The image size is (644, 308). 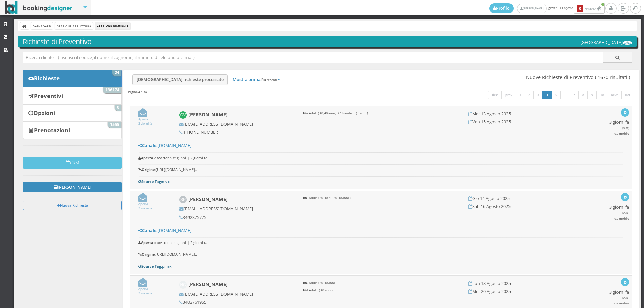 What do you see at coordinates (112, 90) in the screenshot?
I see `span: 136174` at bounding box center [112, 90].